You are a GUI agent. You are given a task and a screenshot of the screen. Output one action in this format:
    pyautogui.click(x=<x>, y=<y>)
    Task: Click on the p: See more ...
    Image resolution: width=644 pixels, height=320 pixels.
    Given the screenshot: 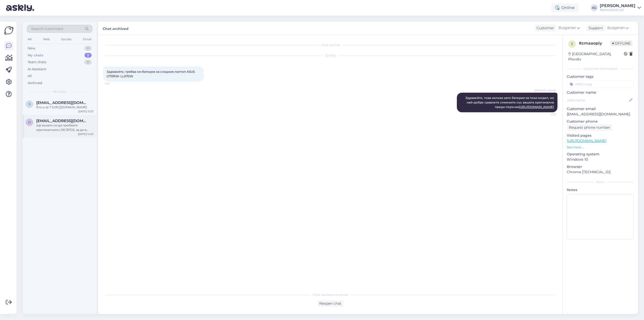 What is the action you would take?
    pyautogui.click(x=600, y=147)
    